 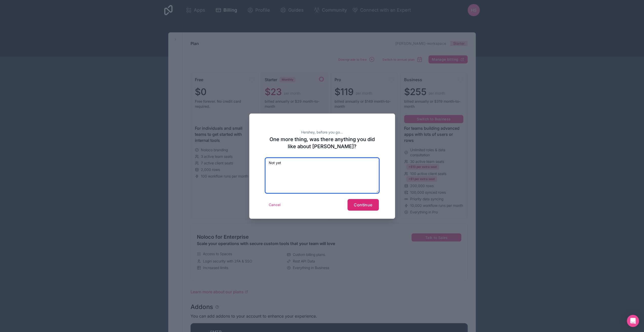 I want to click on button: Cancel, so click(x=275, y=205).